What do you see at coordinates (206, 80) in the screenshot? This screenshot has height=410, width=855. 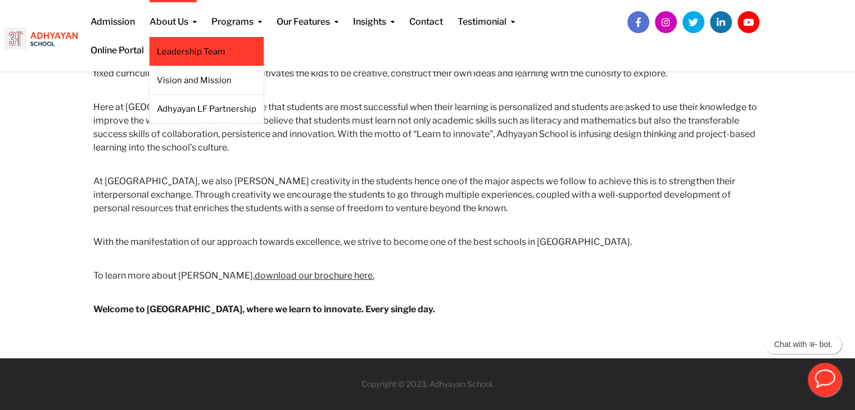 I see `a: Vision and Mission` at bounding box center [206, 80].